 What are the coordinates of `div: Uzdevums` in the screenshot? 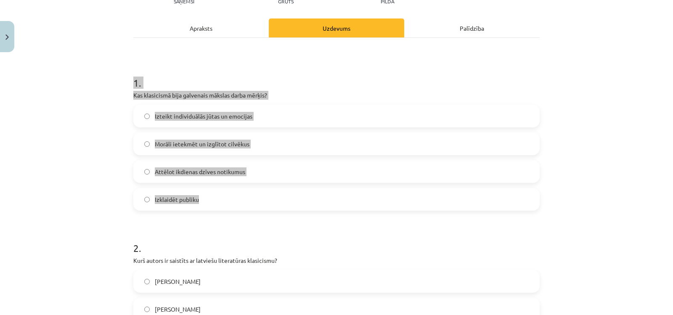 It's located at (337, 28).